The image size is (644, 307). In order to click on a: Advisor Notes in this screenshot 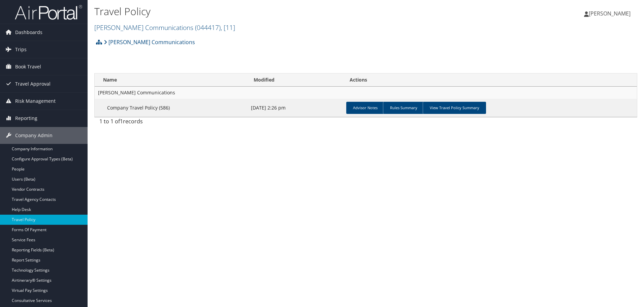, I will do `click(365, 108)`.